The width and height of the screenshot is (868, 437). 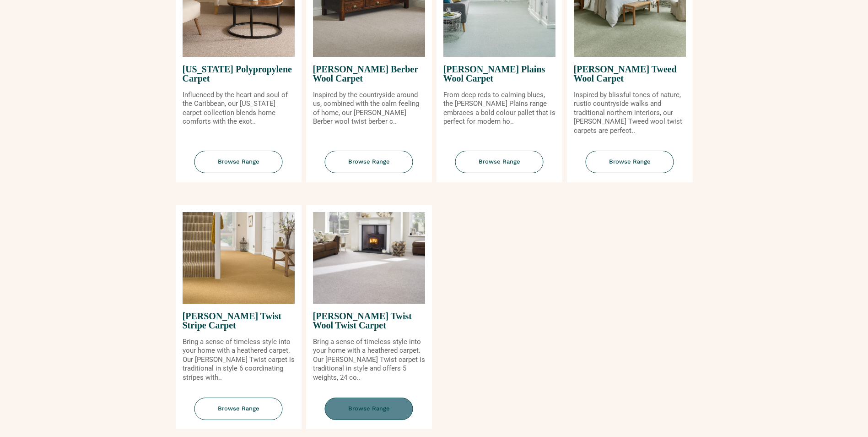 What do you see at coordinates (630, 113) in the screenshot?
I see `p: Inspired by blissful tones of nature, rustic countryside walks and traditional northern interiors...` at bounding box center [630, 113].